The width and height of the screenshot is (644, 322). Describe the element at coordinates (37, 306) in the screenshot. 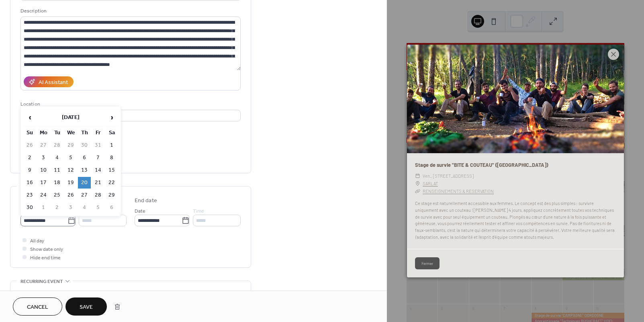

I see `a: Cancel` at that location.